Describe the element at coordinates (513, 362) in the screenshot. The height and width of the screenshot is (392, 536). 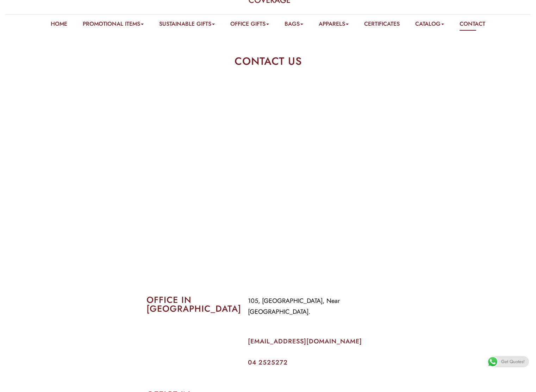
I see `span: Get Quotes!` at that location.